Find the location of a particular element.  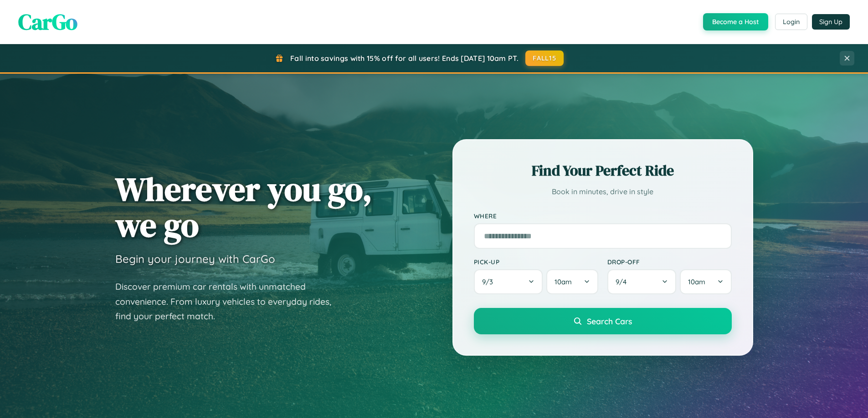

button: 9/4 is located at coordinates (642, 282).